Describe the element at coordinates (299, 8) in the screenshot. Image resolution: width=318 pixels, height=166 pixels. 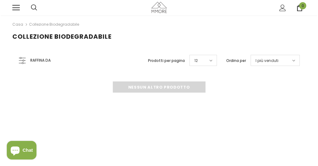
I see `a: 0` at that location.